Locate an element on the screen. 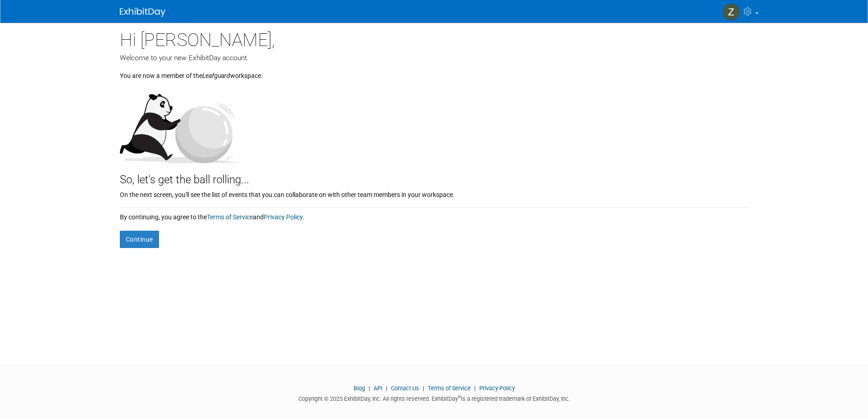  a: Contact Us is located at coordinates (405, 388).